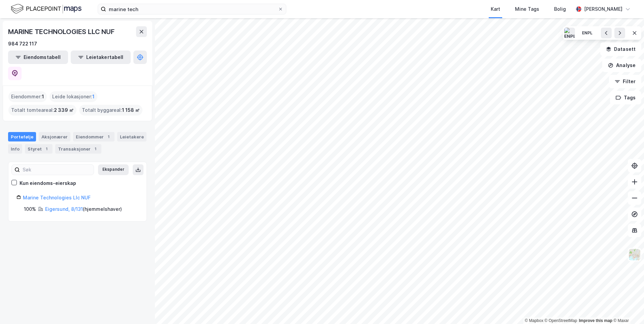 The width and height of the screenshot is (644, 324). What do you see at coordinates (570, 33) in the screenshot?
I see `img: ENPL` at bounding box center [570, 33].